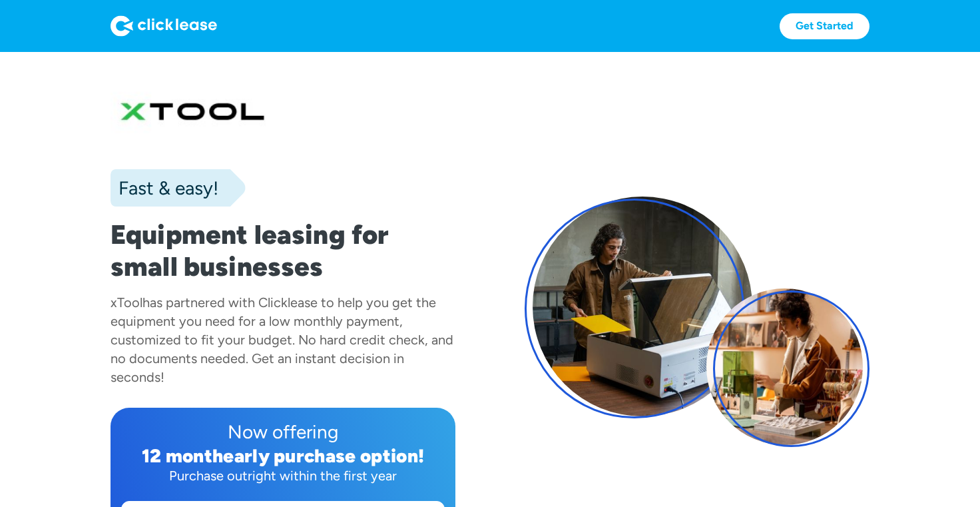 The height and width of the screenshot is (507, 980). Describe the element at coordinates (283, 250) in the screenshot. I see `h1: Equipment leasing for small businesses` at that location.